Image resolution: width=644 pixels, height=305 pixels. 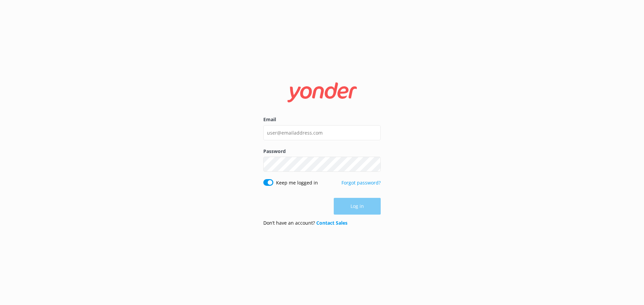 What do you see at coordinates (332, 223) in the screenshot?
I see `a: Contact Sales` at bounding box center [332, 223].